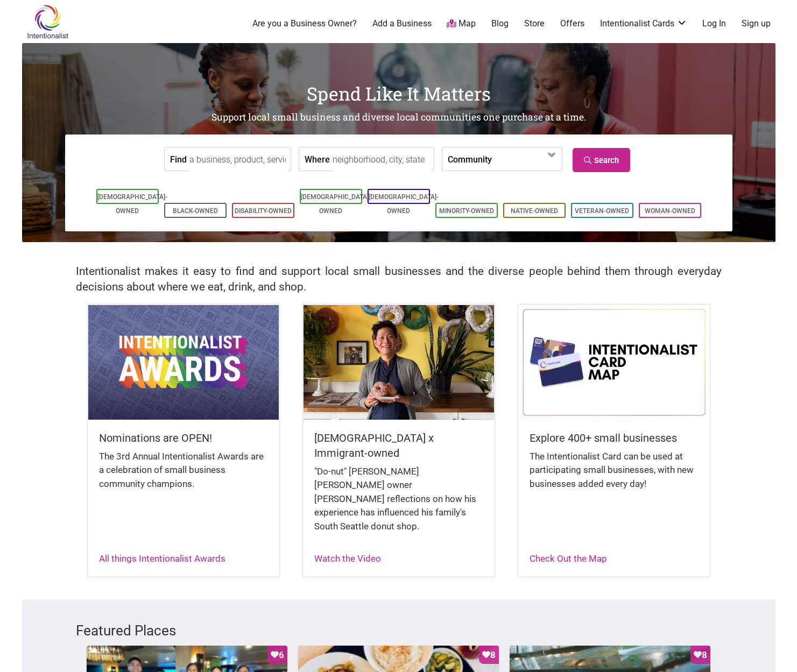 Image resolution: width=797 pixels, height=672 pixels. What do you see at coordinates (183, 438) in the screenshot?
I see `h5: Nominations are OPEN!` at bounding box center [183, 438].